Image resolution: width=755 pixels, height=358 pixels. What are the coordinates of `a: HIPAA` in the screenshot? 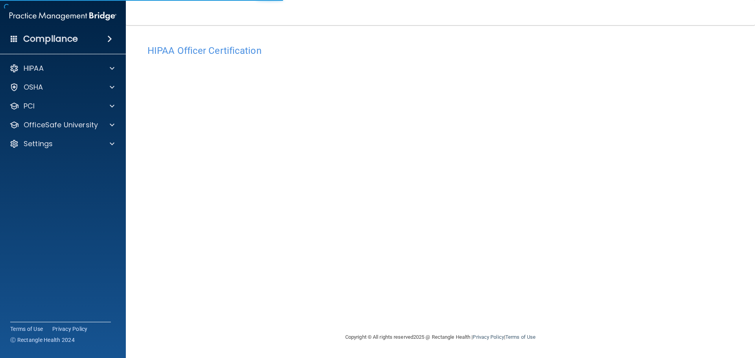 It's located at (62, 68).